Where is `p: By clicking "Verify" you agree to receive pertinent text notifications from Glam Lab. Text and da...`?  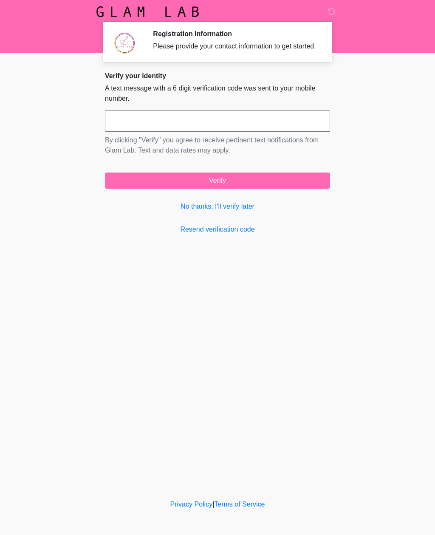 p: By clicking "Verify" you agree to receive pertinent text notifications from Glam Lab. Text and da... is located at coordinates (218, 145).